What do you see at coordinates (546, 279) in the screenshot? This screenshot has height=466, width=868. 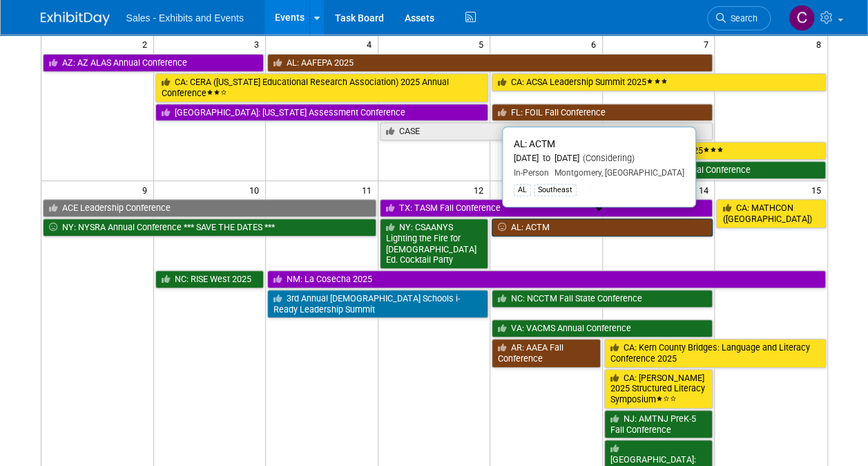 I see `a: NM: La Cosecha 2025` at bounding box center [546, 279].